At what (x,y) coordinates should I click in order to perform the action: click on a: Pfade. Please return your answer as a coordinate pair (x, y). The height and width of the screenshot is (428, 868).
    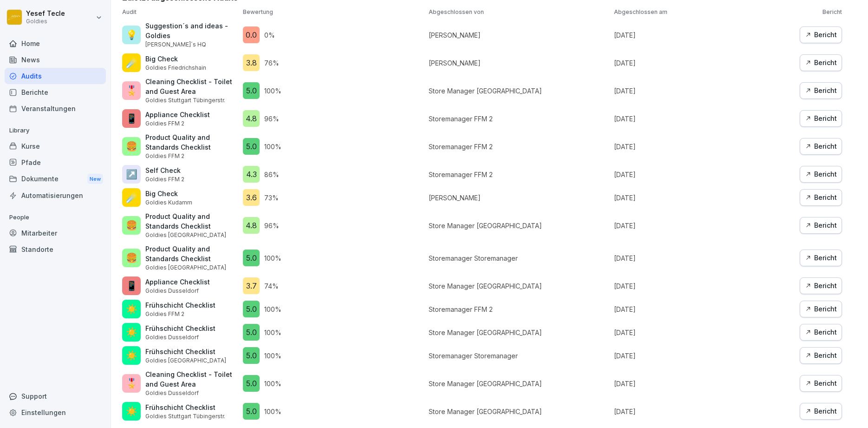
    Looking at the image, I should click on (55, 163).